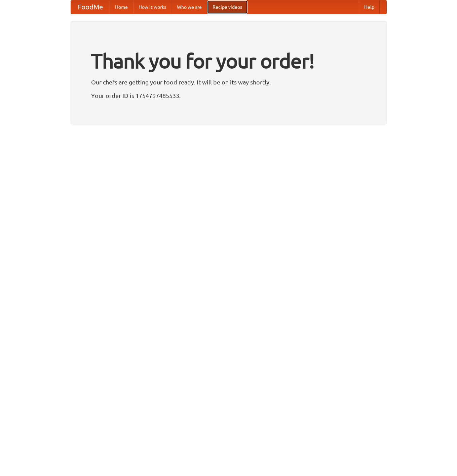  Describe the element at coordinates (189, 7) in the screenshot. I see `a: Who we are` at that location.